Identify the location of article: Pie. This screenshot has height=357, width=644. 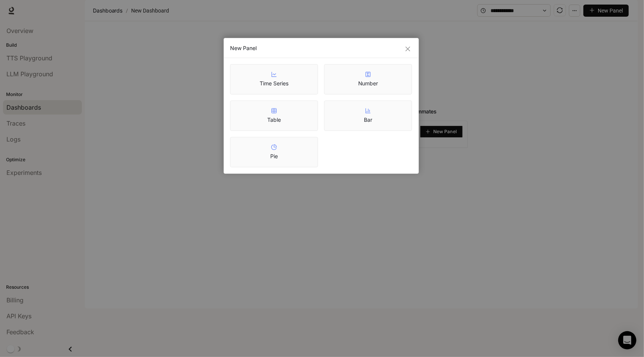
(274, 156).